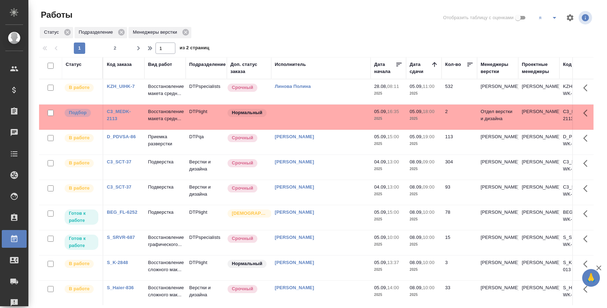  What do you see at coordinates (453, 65) in the screenshot?
I see `div: Кол-во` at bounding box center [453, 65].